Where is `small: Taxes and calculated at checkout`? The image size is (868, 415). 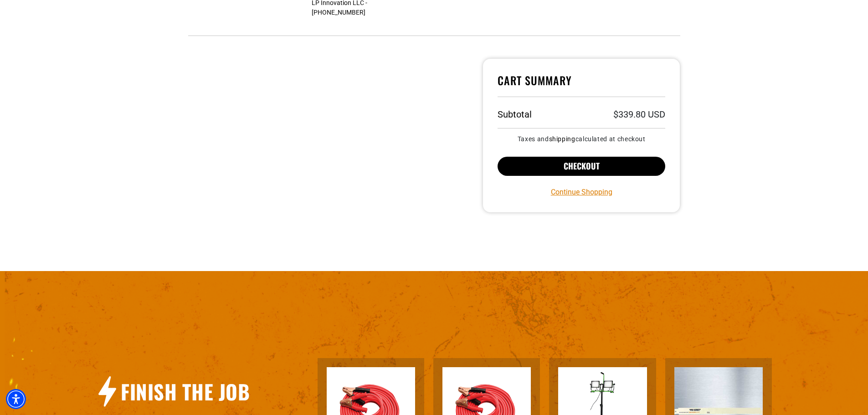 small: Taxes and calculated at checkout is located at coordinates (581, 139).